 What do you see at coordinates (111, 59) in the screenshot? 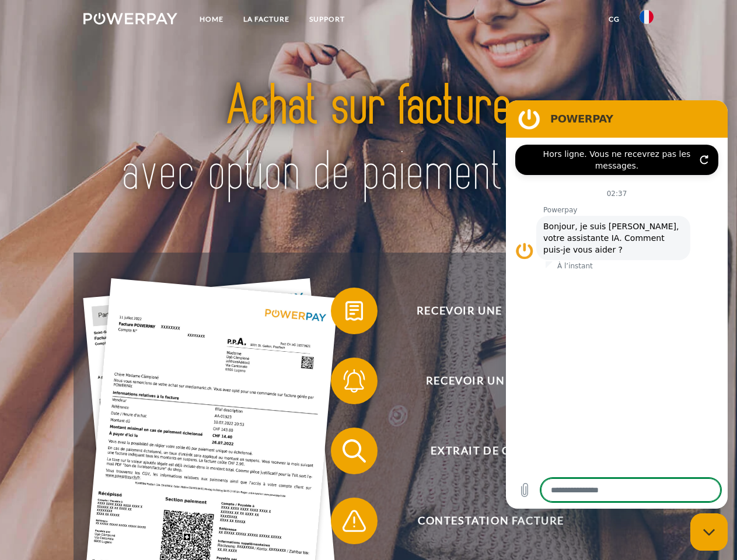
I see `label: Hors ligne. Vous ne recevrez pas les messages.` at bounding box center [111, 59].